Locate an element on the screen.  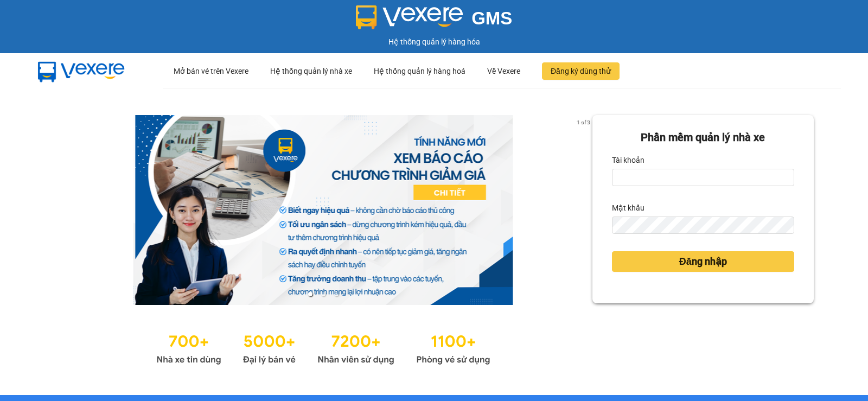
a: GMS is located at coordinates (434, 20).